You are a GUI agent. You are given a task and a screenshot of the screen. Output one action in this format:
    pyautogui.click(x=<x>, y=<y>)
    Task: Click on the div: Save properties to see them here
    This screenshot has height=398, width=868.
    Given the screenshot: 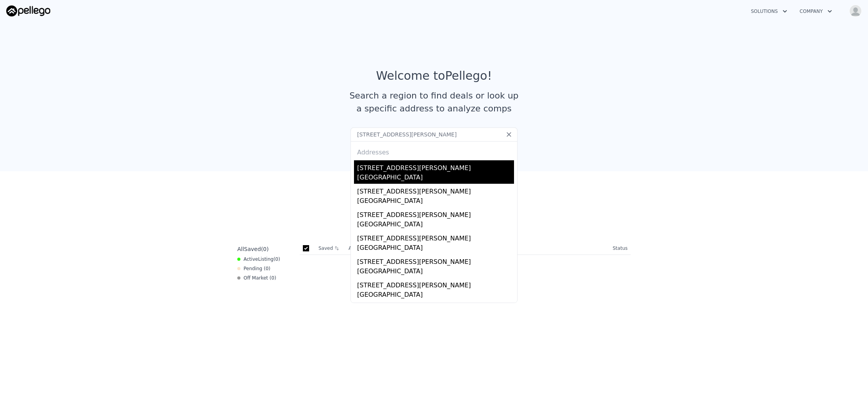 What is the action you would take?
    pyautogui.click(x=434, y=223)
    